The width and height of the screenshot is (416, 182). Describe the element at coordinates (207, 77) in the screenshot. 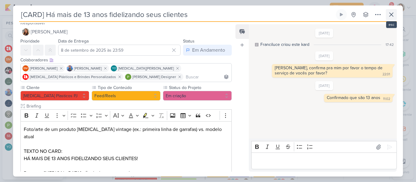

I see `input: Buscar` at that location.